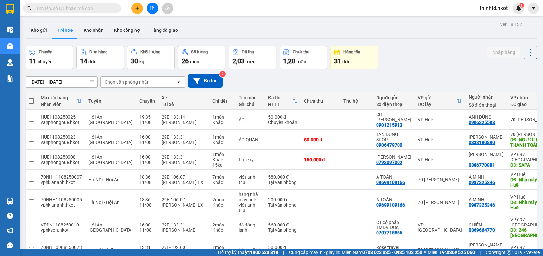  Describe the element at coordinates (534, 8) in the screenshot. I see `span: caret-down` at that location.